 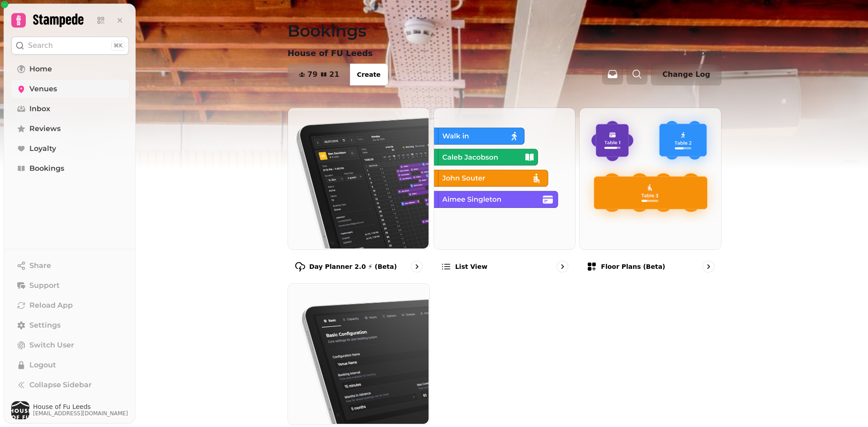 What do you see at coordinates (70, 365) in the screenshot?
I see `button: Logout` at bounding box center [70, 365].